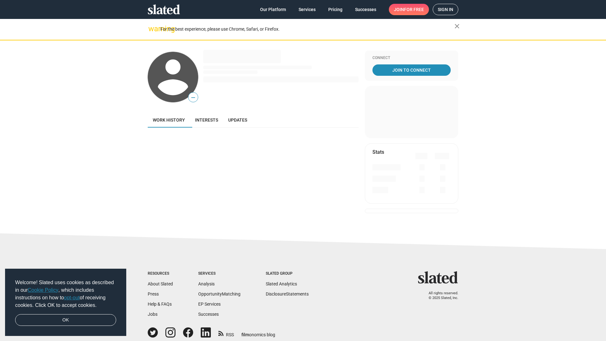 The width and height of the screenshot is (606, 341). What do you see at coordinates (412, 70) in the screenshot?
I see `a: Join To Connect` at bounding box center [412, 70].